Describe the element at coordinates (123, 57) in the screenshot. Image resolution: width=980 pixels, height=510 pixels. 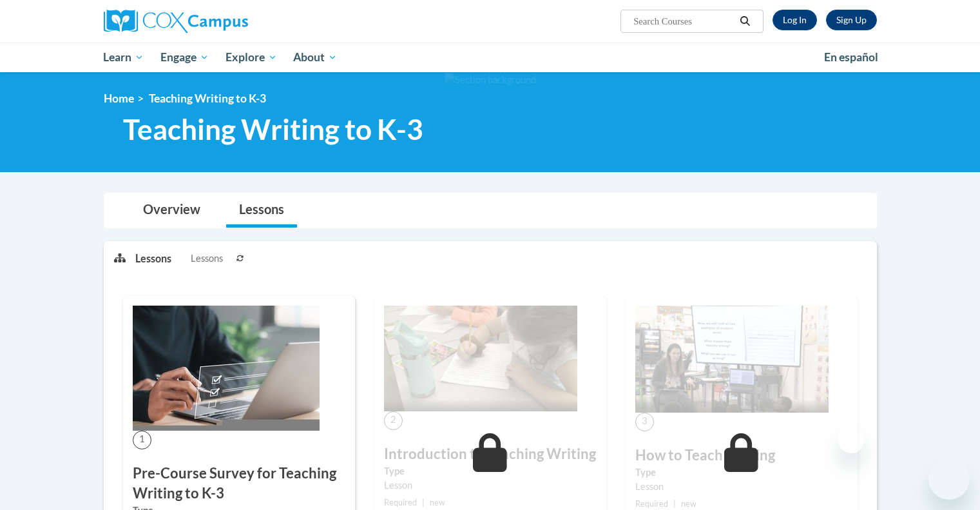
I see `span: Learn` at that location.